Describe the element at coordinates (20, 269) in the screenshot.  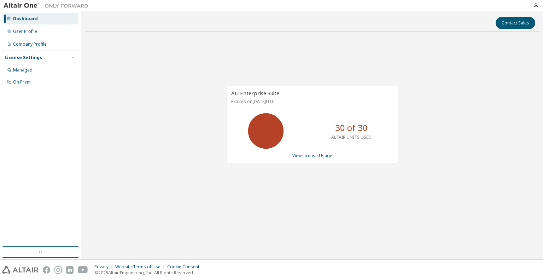
I see `img: altair_logo.svg` at that location.